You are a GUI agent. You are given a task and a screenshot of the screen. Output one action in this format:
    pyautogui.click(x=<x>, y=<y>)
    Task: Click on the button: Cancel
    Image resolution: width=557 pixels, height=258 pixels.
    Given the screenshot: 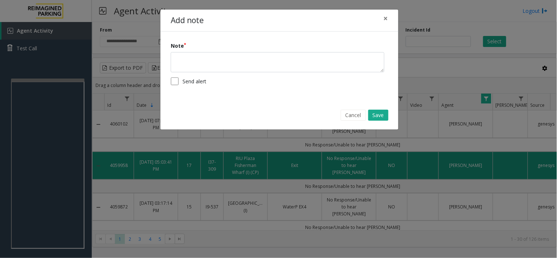 What is the action you would take?
    pyautogui.click(x=353, y=115)
    